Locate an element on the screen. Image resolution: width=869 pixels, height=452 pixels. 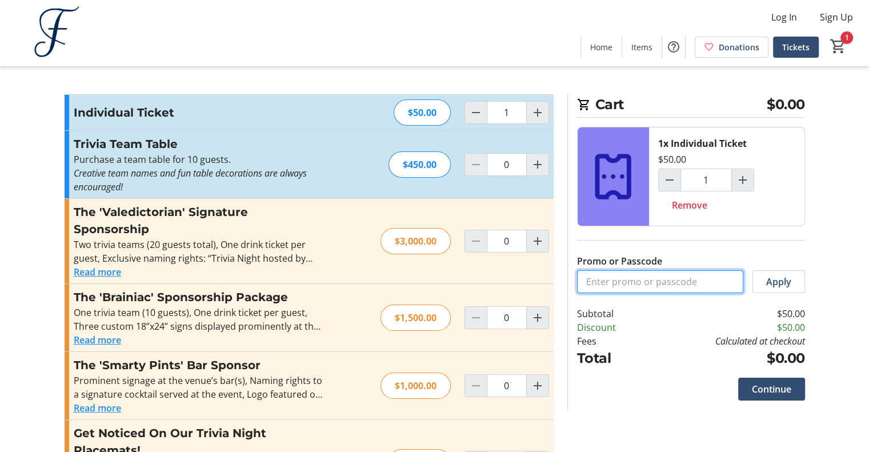
div: $450.00 is located at coordinates (419, 165).